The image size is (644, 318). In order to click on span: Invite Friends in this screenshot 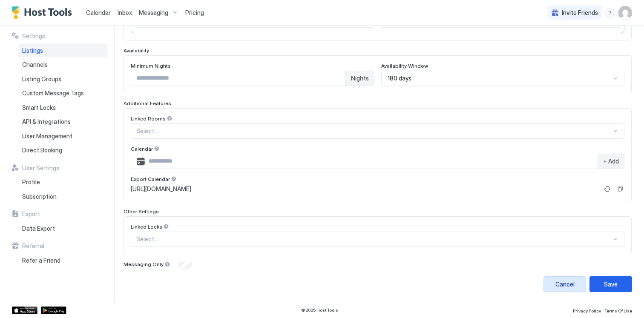, I will do `click(580, 13)`.